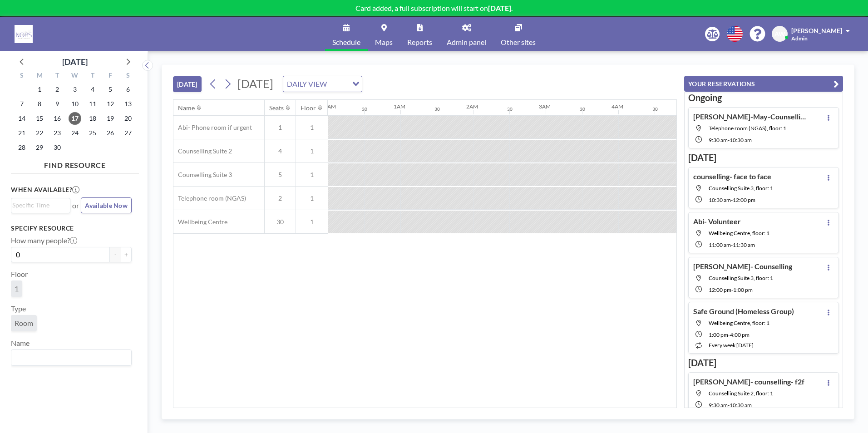  I want to click on span: Schedule, so click(347, 42).